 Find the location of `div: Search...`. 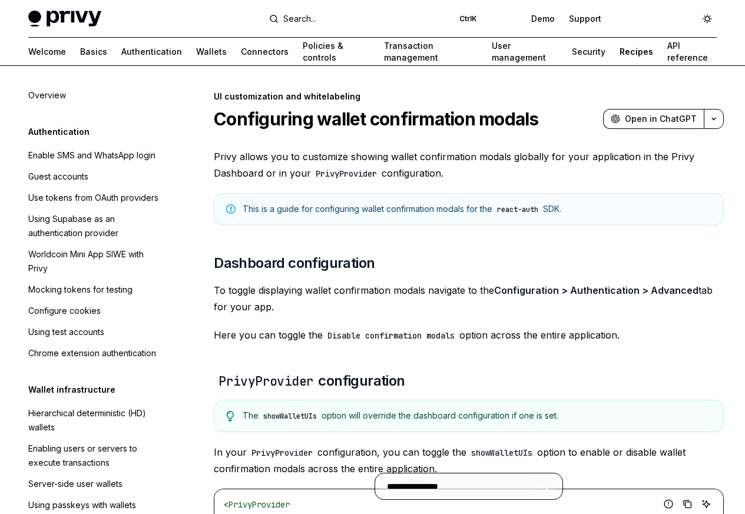

div: Search... is located at coordinates (300, 19).